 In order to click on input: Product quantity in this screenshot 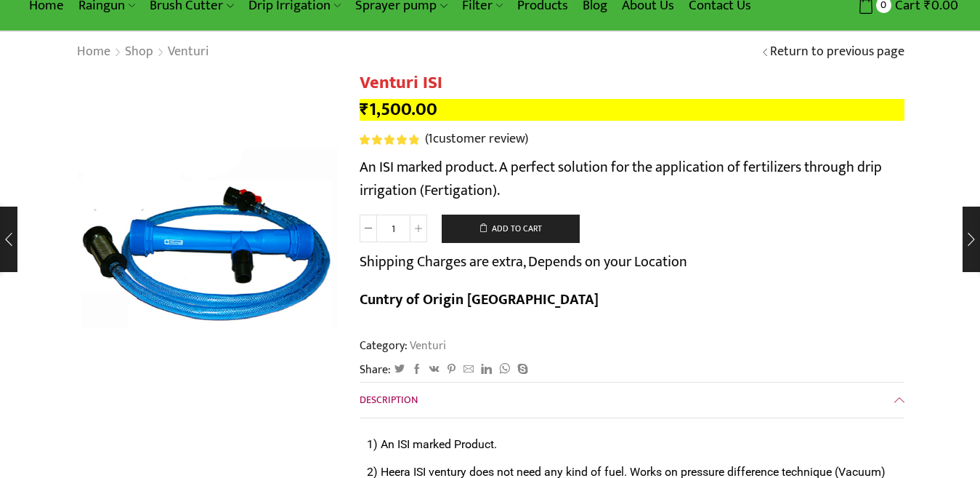, I will do `click(393, 228)`.